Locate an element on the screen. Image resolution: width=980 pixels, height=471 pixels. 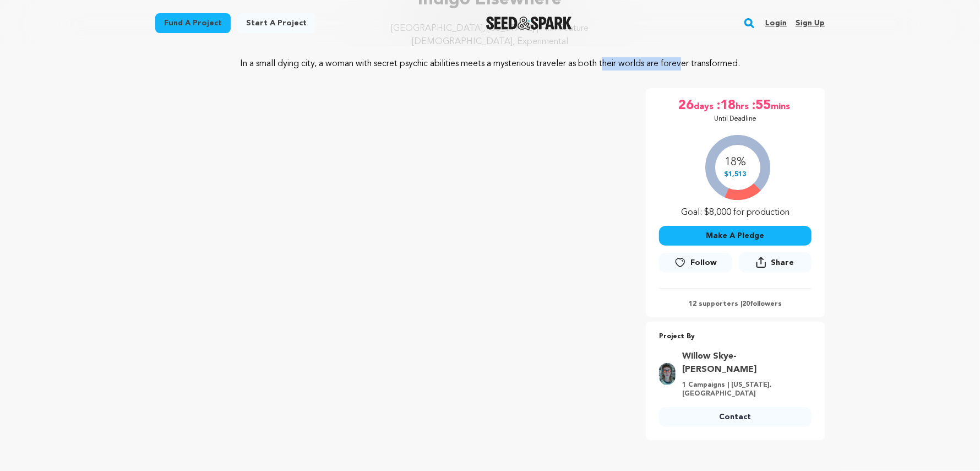
button: Make A Pledge is located at coordinates (735, 236).